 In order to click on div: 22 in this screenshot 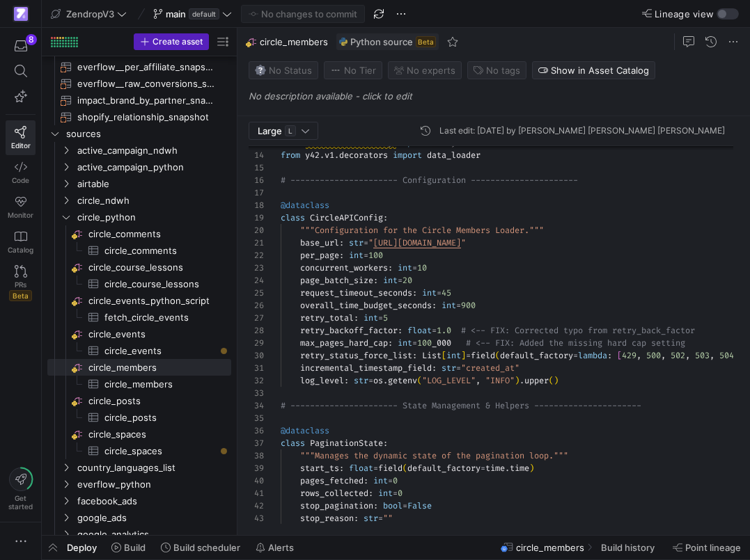, I will do `click(256, 256)`.